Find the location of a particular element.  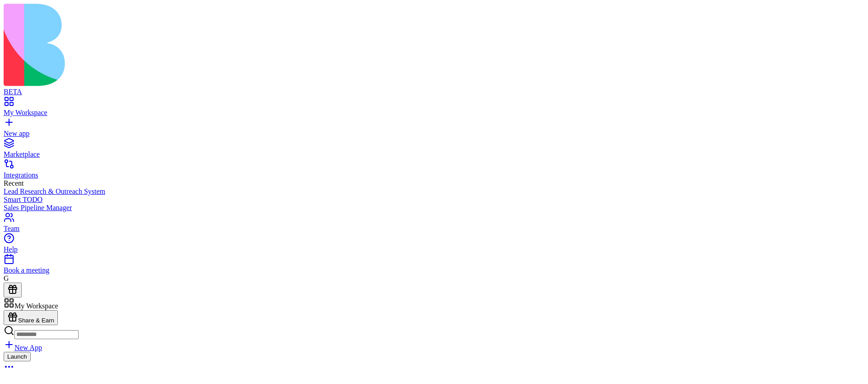

div: Marketplace is located at coordinates (434, 154).